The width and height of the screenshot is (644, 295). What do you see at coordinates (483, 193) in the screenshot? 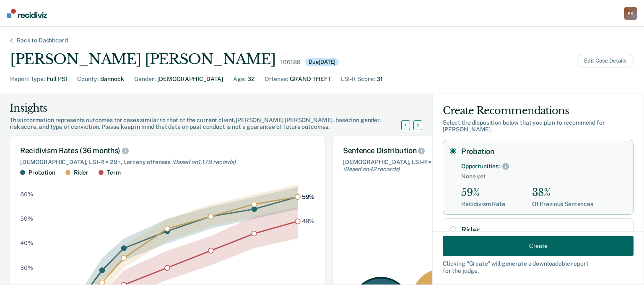
I see `div: 59%` at bounding box center [483, 193].